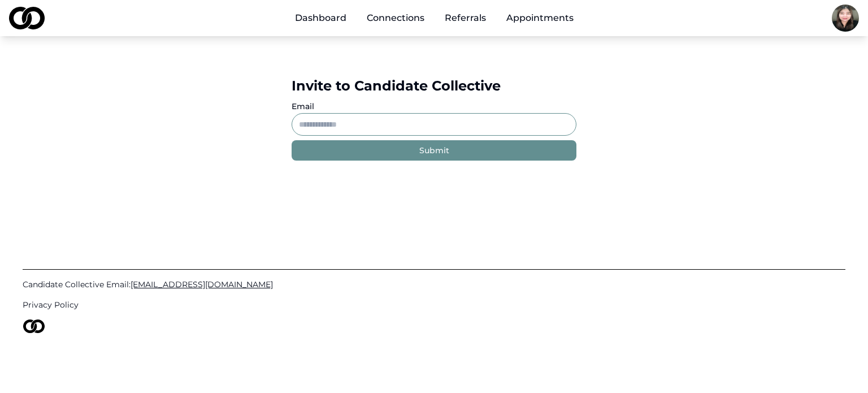 Image resolution: width=868 pixels, height=393 pixels. Describe the element at coordinates (540, 18) in the screenshot. I see `a: Appointments` at that location.